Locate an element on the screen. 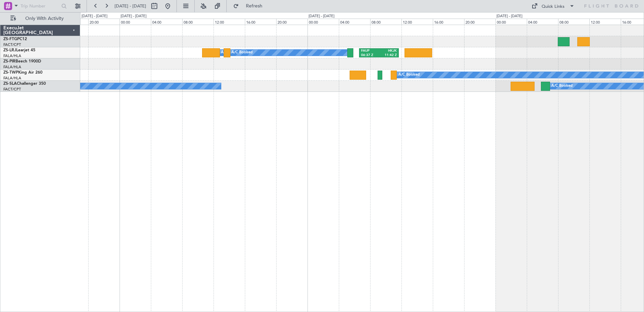 The height and width of the screenshot is (312, 644). a: ZS-FTGPC12 is located at coordinates (15, 39).